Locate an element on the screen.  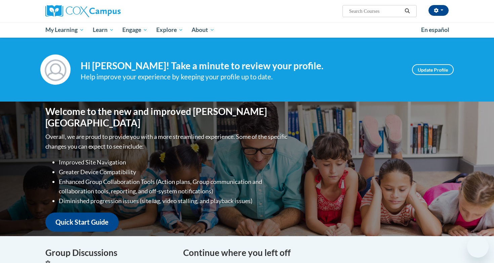
li: Improved Site Navigation is located at coordinates (174, 162).